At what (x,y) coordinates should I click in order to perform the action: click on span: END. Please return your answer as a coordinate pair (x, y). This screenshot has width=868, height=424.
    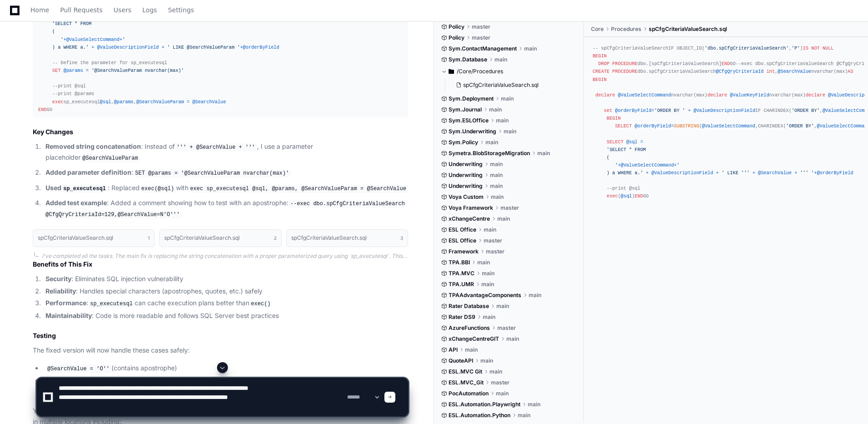
    Looking at the image, I should click on (726, 64).